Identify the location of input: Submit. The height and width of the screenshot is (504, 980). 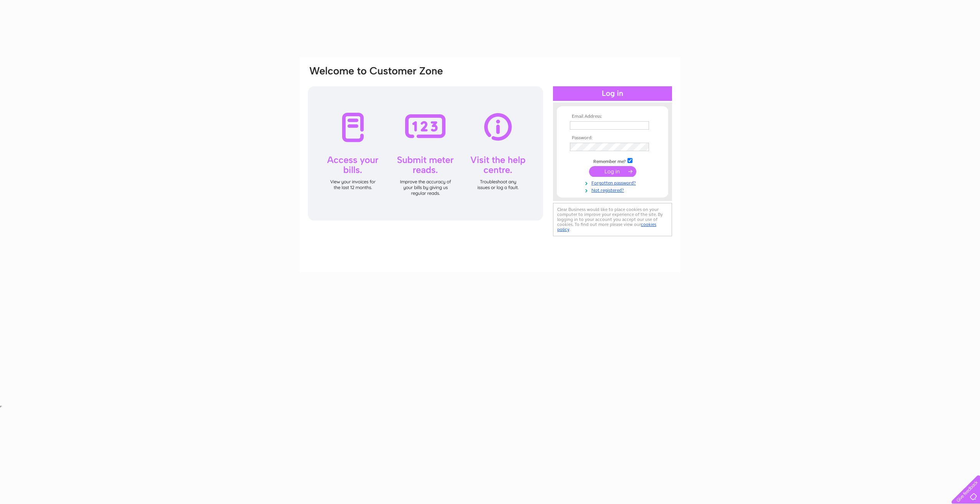
(612, 171).